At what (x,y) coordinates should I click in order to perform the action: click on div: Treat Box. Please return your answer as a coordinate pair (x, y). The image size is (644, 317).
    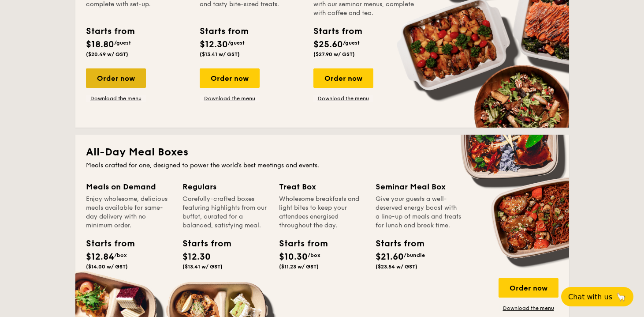
    Looking at the image, I should click on (322, 187).